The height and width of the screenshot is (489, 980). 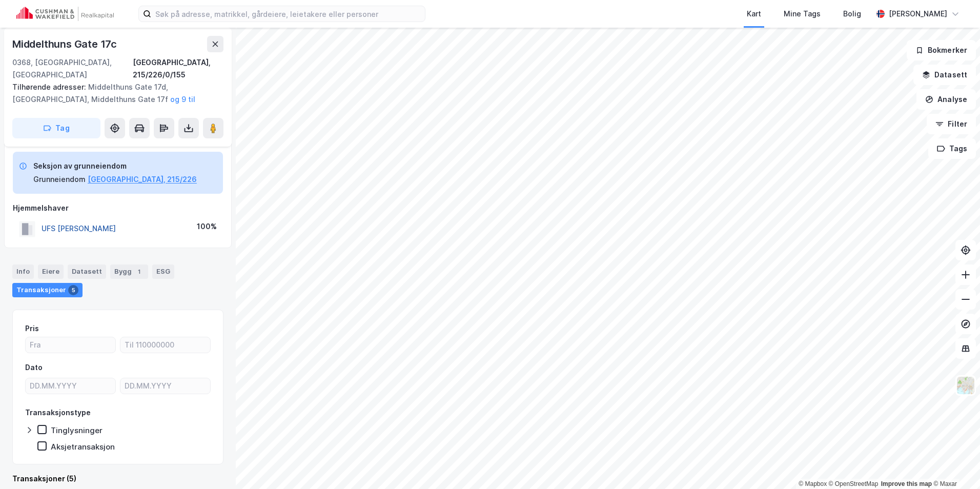 I want to click on button: Analyse, so click(x=946, y=99).